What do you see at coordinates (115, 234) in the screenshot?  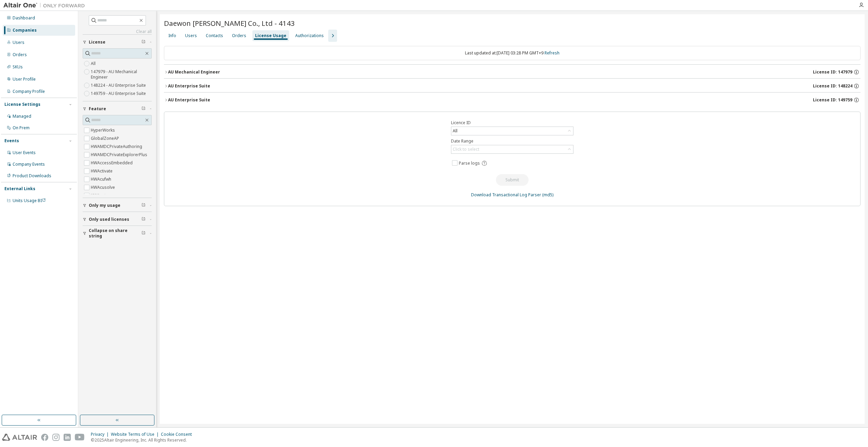 I see `span: Collapse on share string` at bounding box center [115, 234].